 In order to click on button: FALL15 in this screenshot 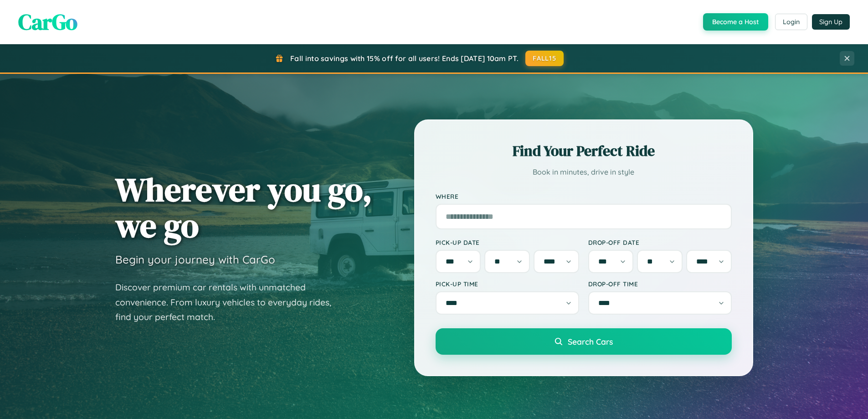, I will do `click(544, 59)`.